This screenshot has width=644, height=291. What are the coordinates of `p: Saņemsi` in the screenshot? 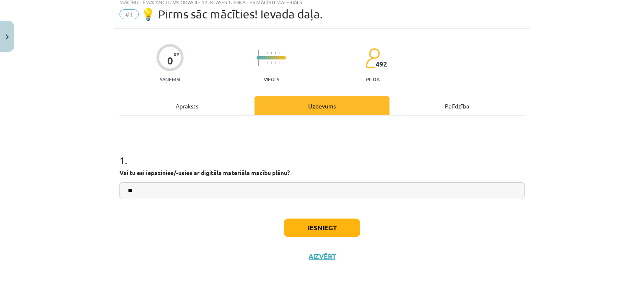 It's located at (170, 79).